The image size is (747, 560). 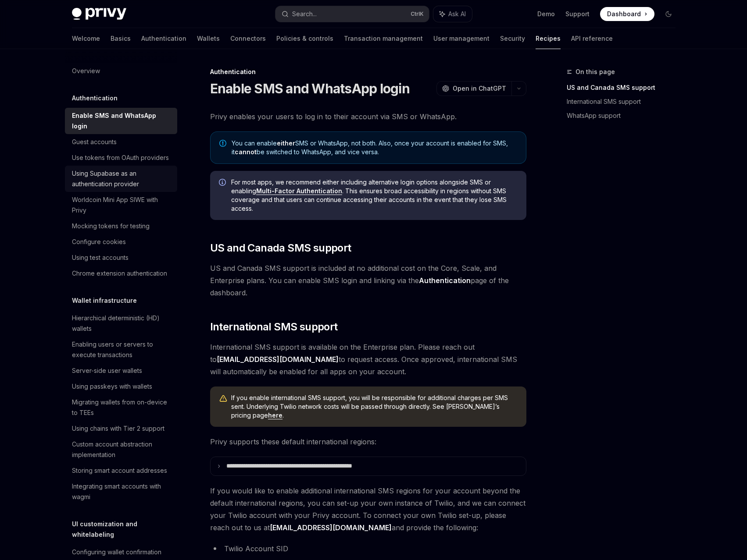 What do you see at coordinates (374, 147) in the screenshot?
I see `span: You can enable SMS or WhatsApp, not both. Also, once your account is enabled for SMS, it be switc...` at bounding box center [374, 147].